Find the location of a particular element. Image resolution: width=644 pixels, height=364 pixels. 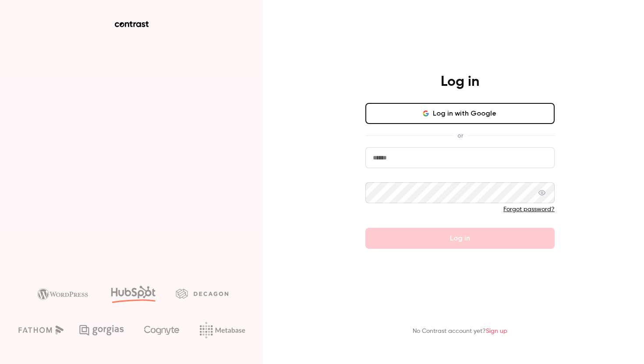

button: Log in with Google is located at coordinates (459, 114).